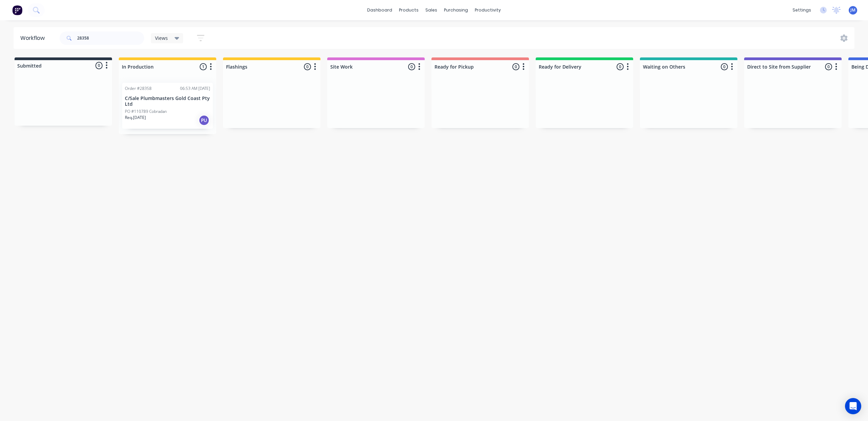 The width and height of the screenshot is (868, 421). Describe the element at coordinates (204, 120) in the screenshot. I see `div: PU` at that location.